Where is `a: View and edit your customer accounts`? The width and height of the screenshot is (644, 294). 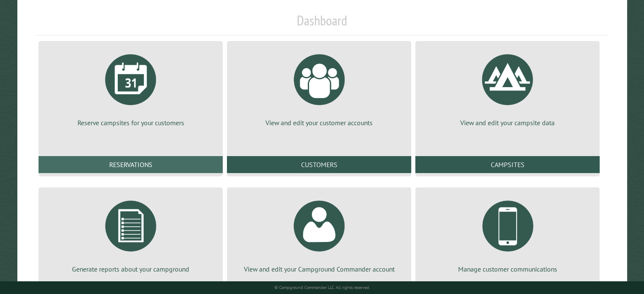 a: View and edit your customer accounts is located at coordinates (319, 87).